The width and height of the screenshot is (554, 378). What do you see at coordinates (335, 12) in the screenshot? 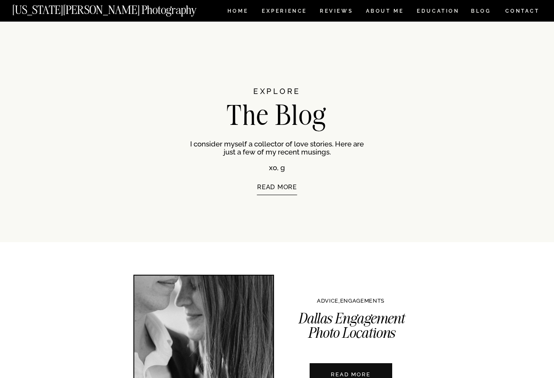
I see `nav: REVIEWS` at bounding box center [335, 12].